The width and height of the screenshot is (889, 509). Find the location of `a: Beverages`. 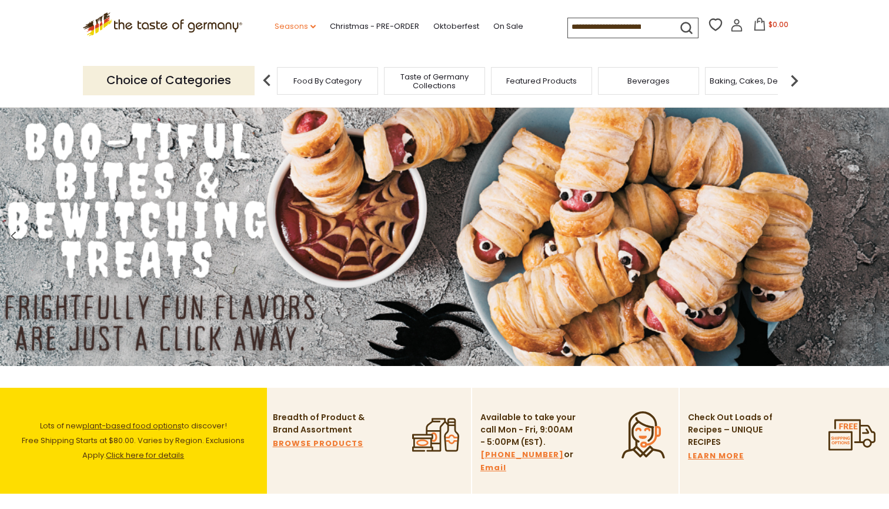

a: Beverages is located at coordinates (649, 81).